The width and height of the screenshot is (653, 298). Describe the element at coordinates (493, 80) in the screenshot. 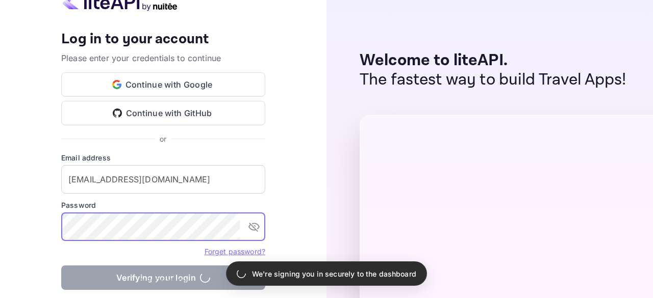

I see `p: The fastest way to build Travel Apps!` at that location.